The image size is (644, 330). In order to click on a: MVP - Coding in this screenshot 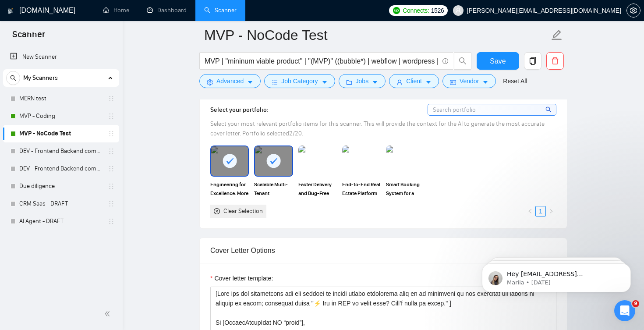, I will do `click(61, 116)`.